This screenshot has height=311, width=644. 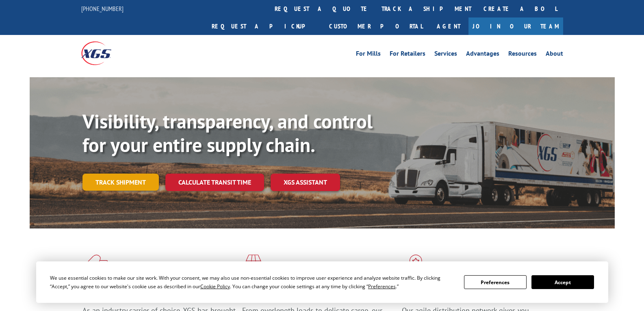 What do you see at coordinates (483, 55) in the screenshot?
I see `a: Advantages` at bounding box center [483, 55].